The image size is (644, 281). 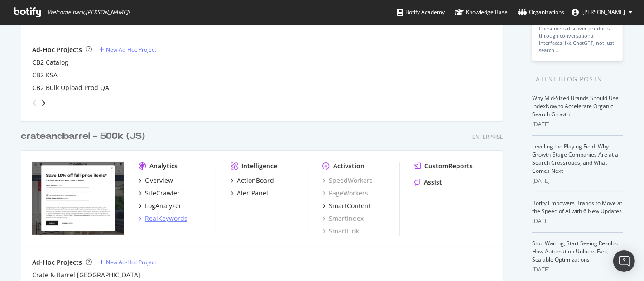 What do you see at coordinates (50, 63) in the screenshot?
I see `a: CB2 Catalog` at bounding box center [50, 63].